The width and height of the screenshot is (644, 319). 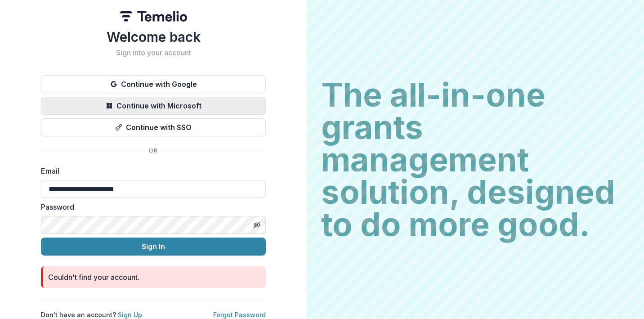 I want to click on label: Email, so click(x=151, y=171).